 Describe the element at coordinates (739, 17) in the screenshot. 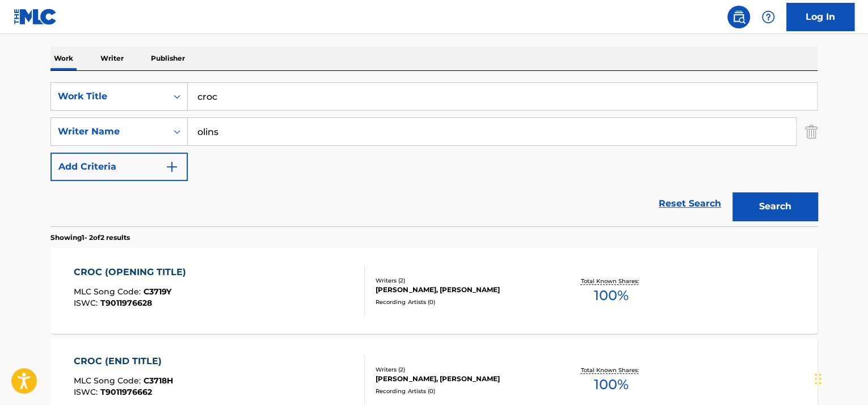

I see `a: Public Search` at that location.